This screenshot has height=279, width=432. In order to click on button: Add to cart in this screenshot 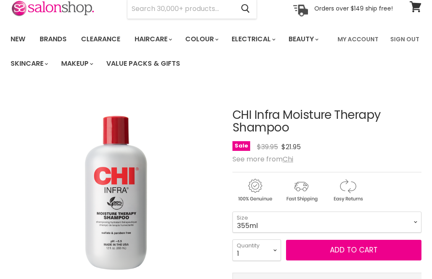, I will do `click(354, 251)`.